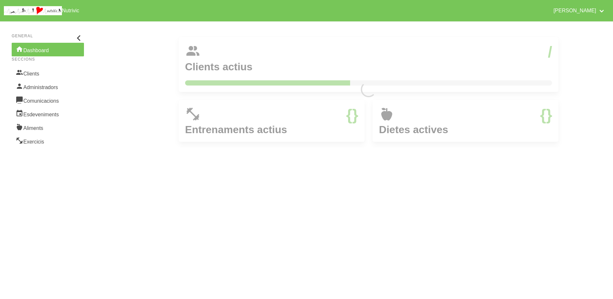  I want to click on img: company_logo, so click(33, 11).